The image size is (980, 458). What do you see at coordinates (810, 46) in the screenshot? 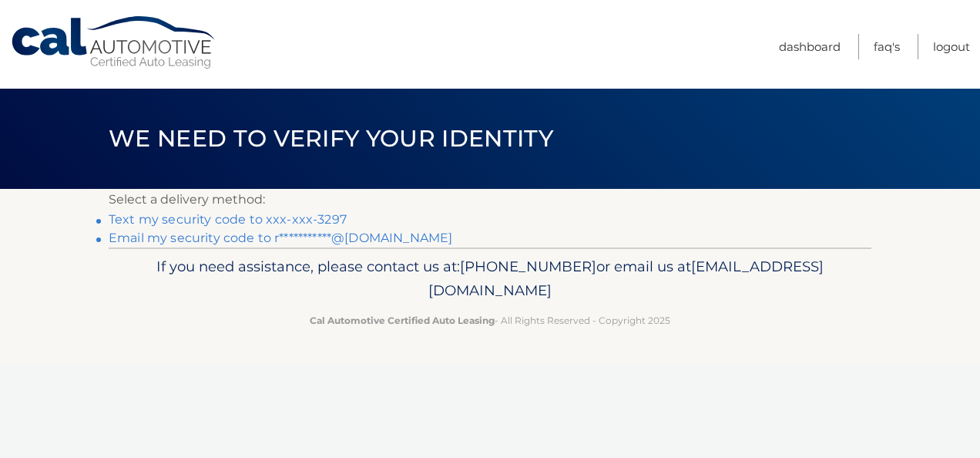
I see `a: Dashboard` at bounding box center [810, 46].